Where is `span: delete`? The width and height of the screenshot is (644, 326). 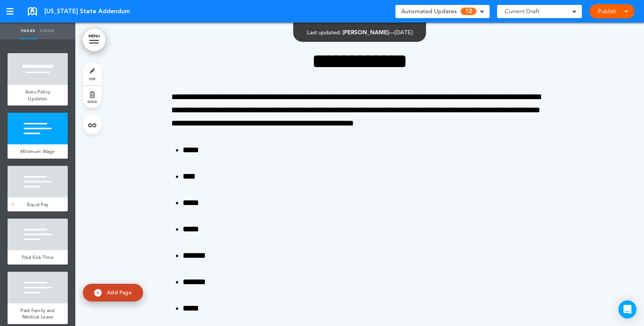
span: delete is located at coordinates (92, 102).